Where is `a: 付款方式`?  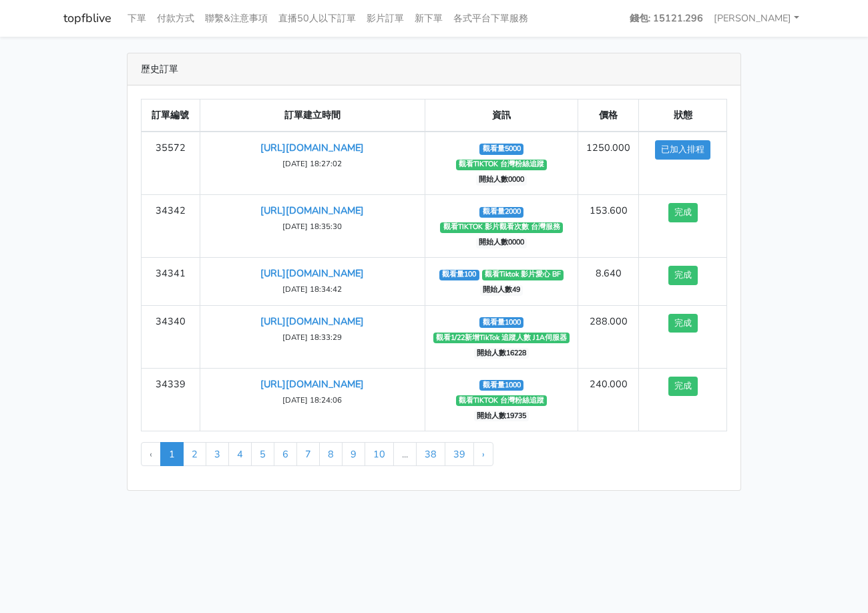 a: 付款方式 is located at coordinates (175, 18).